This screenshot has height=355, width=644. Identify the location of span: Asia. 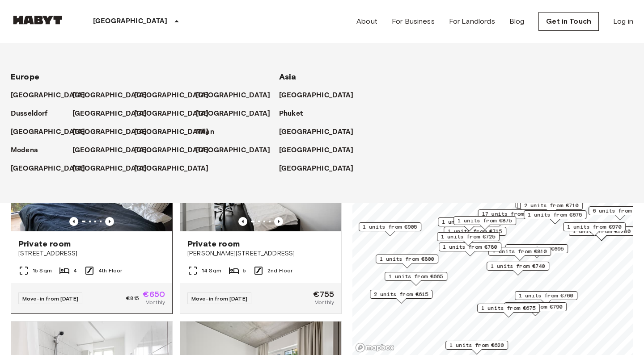
(288, 77).